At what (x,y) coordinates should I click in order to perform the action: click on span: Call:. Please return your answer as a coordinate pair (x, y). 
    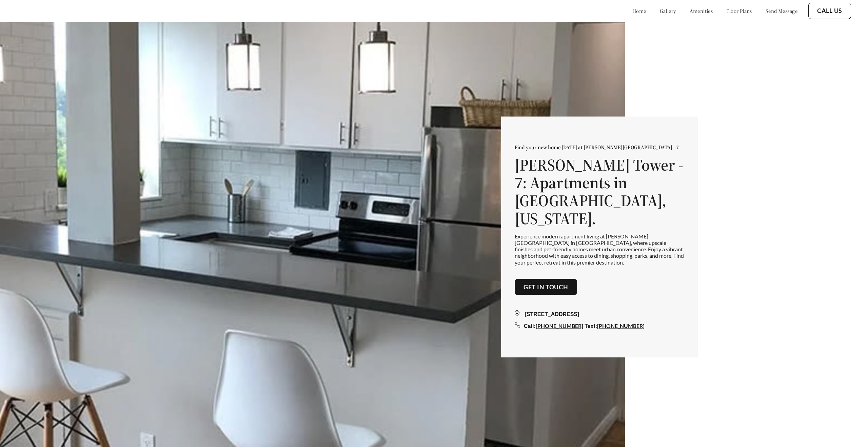
    Looking at the image, I should click on (529, 326).